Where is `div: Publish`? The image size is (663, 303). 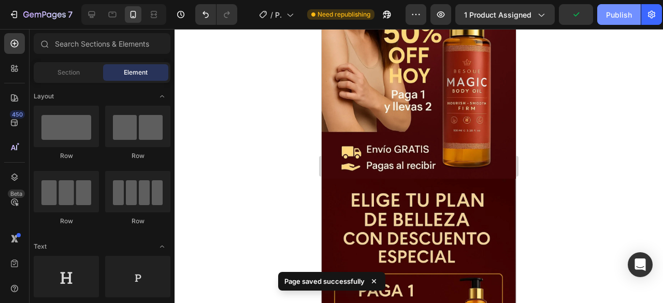 div: Publish is located at coordinates (619, 14).